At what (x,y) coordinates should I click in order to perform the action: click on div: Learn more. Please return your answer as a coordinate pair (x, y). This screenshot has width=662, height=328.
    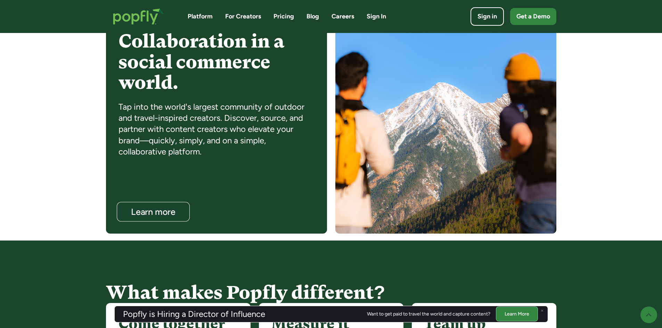
    Looking at the image, I should click on (153, 212).